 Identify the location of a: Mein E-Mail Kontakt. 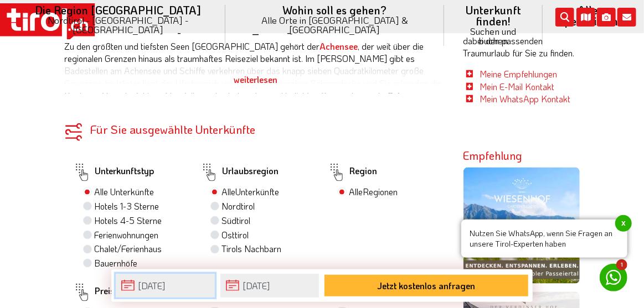
(517, 86).